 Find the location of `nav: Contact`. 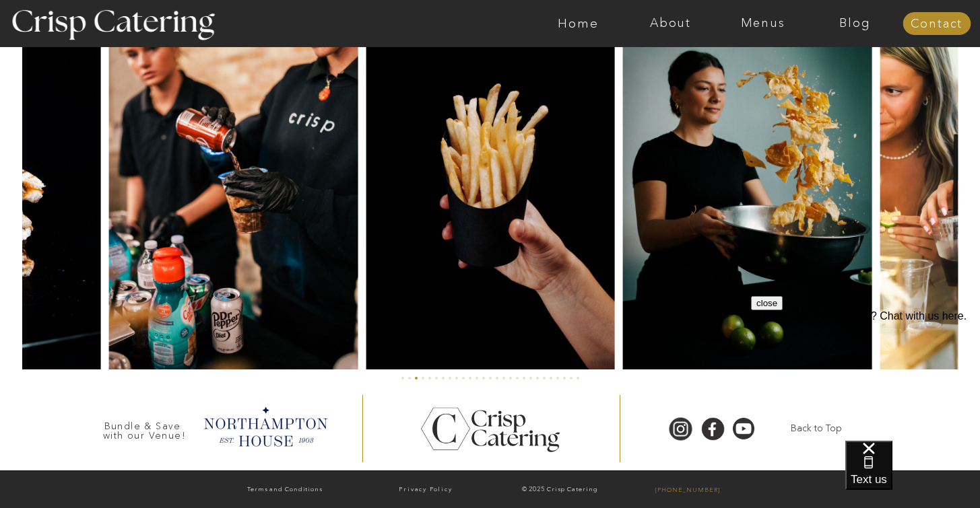

nav: Contact is located at coordinates (936, 25).